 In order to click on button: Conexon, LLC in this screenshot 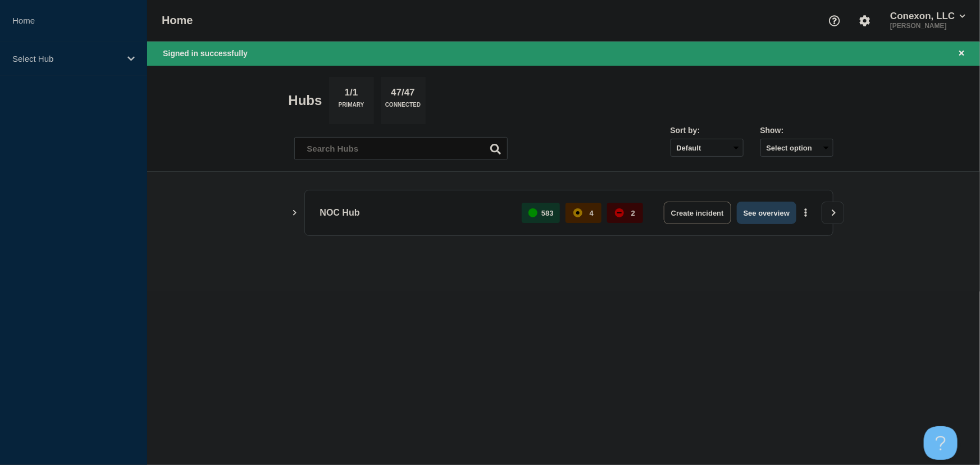, I will do `click(928, 16)`.